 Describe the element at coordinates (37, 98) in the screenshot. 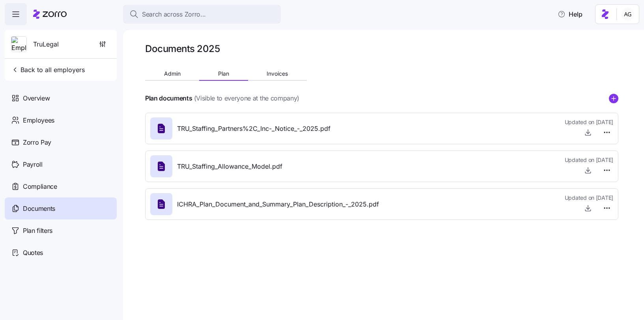

I see `span: Overview` at that location.